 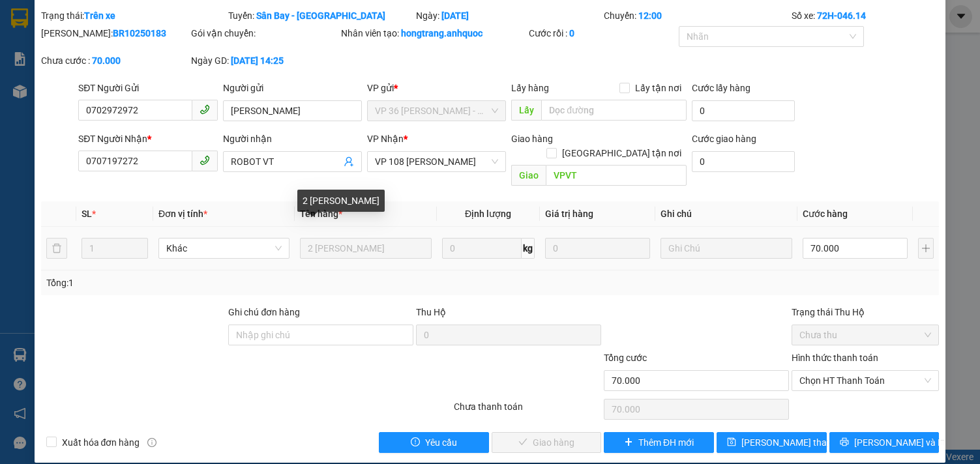 What do you see at coordinates (744, 161) in the screenshot?
I see `input: Cước giao hàng` at bounding box center [744, 161].